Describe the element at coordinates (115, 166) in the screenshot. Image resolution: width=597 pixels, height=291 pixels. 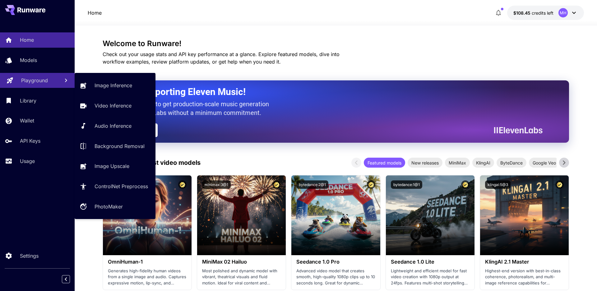
I see `a: Image Upscale` at that location.